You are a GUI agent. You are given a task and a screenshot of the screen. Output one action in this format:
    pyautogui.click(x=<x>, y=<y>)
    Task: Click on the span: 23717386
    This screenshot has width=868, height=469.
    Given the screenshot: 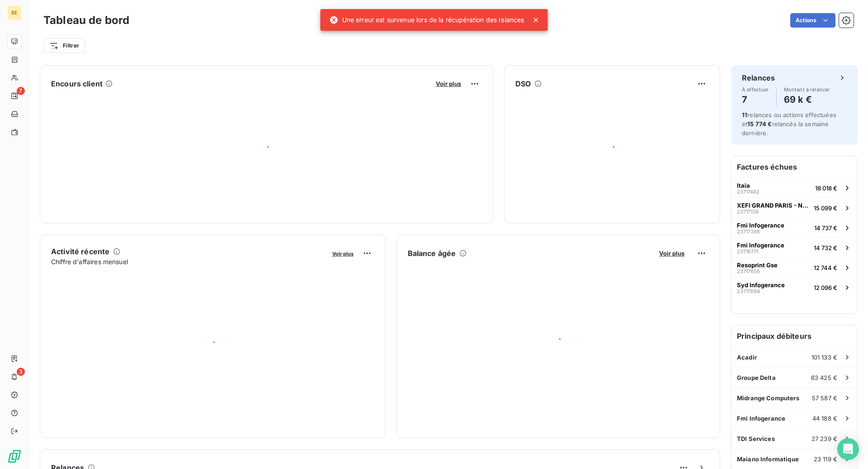 What is the action you would take?
    pyautogui.click(x=749, y=232)
    